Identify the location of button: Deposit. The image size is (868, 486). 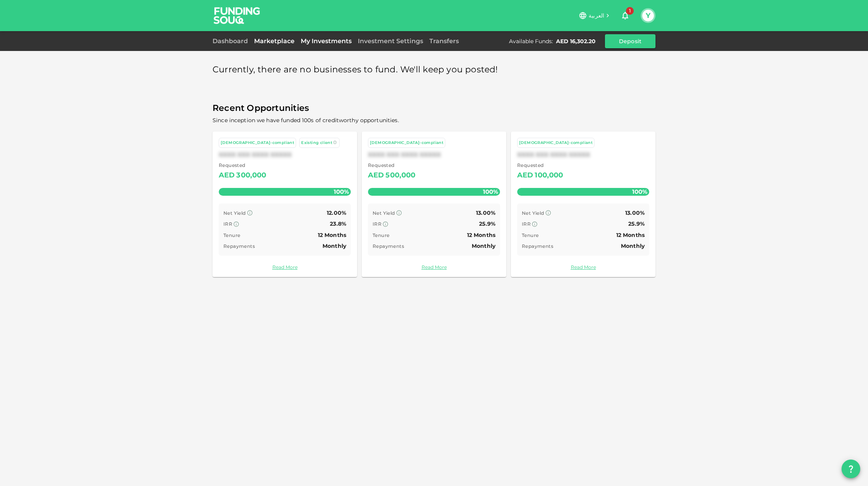
(630, 41).